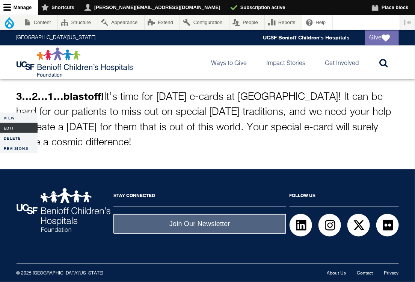 This screenshot has height=282, width=415. What do you see at coordinates (344, 197) in the screenshot?
I see `h2: Follow Us` at bounding box center [344, 197].